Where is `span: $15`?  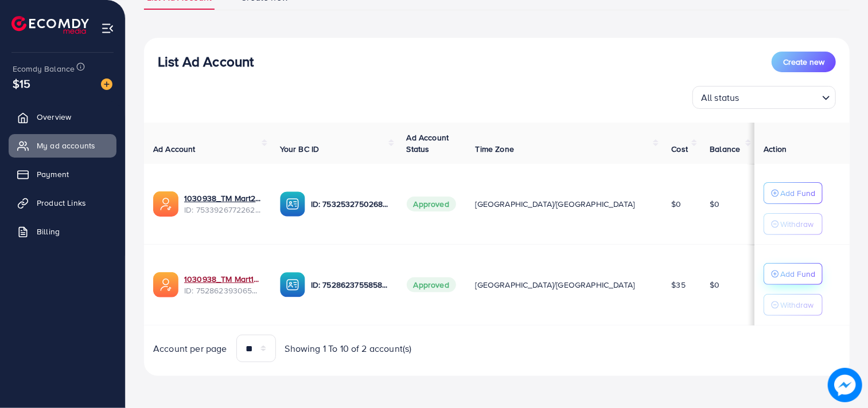 span: $15 is located at coordinates (21, 83).